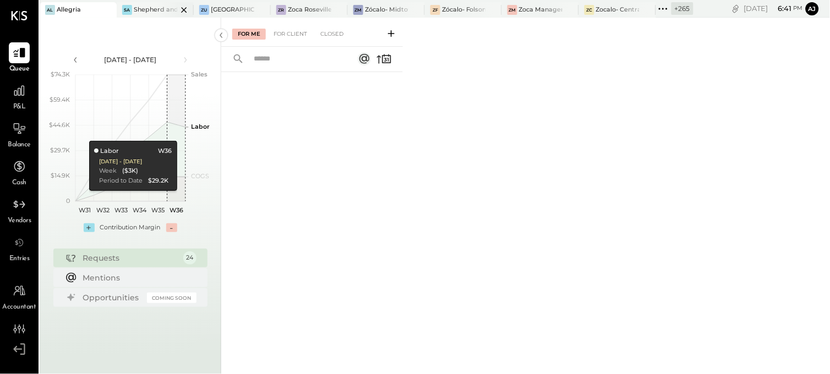  I want to click on div: Mentions, so click(137, 278).